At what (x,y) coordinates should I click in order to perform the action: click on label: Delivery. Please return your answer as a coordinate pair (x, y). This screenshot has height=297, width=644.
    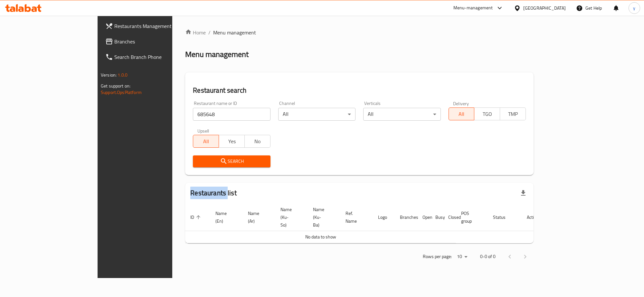
    Looking at the image, I should click on (461, 103).